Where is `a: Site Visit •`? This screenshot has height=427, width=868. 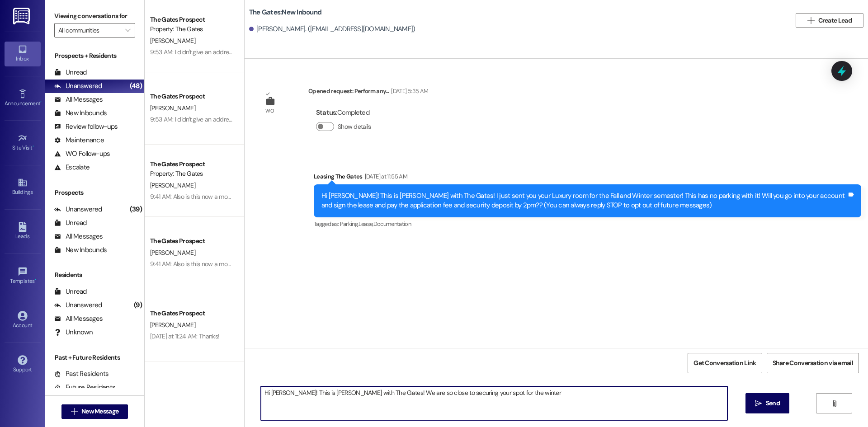 a: Site Visit • is located at coordinates (23, 143).